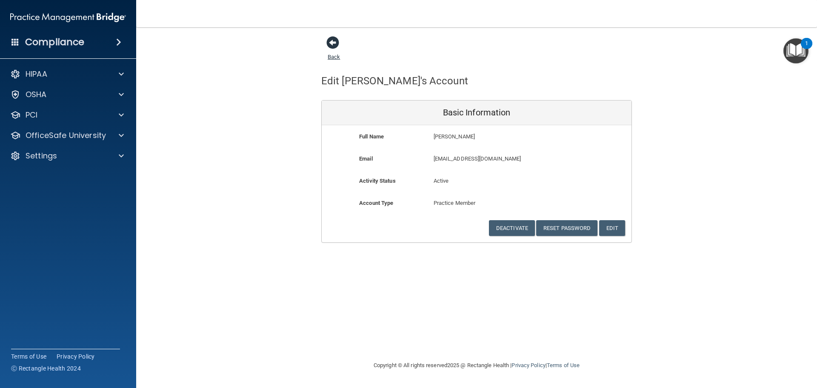 The image size is (817, 388). What do you see at coordinates (567, 228) in the screenshot?
I see `button: Reset Password` at bounding box center [567, 228].